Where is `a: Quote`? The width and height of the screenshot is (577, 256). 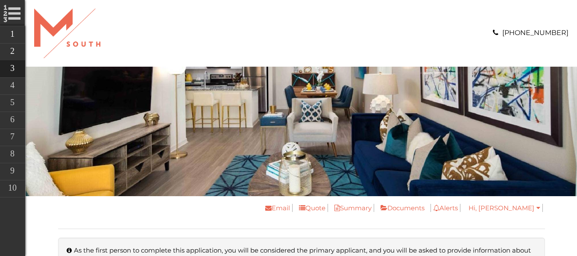 a: Quote is located at coordinates (310, 208).